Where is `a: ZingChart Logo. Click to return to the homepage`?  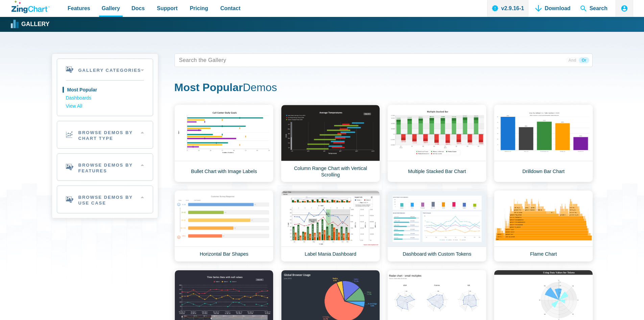 a: ZingChart Logo. Click to return to the homepage is located at coordinates (31, 7).